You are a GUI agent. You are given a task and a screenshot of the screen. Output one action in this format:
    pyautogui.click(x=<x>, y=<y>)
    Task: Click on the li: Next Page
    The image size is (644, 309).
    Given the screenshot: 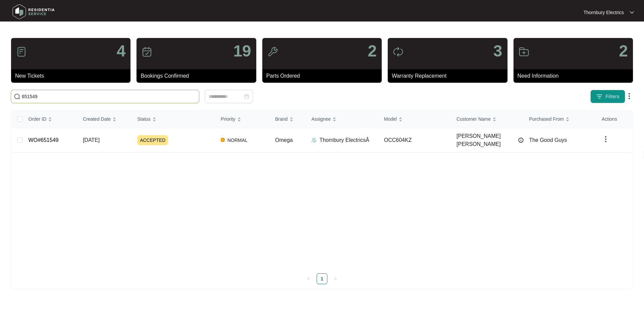 What is the action you would take?
    pyautogui.click(x=335, y=278)
    